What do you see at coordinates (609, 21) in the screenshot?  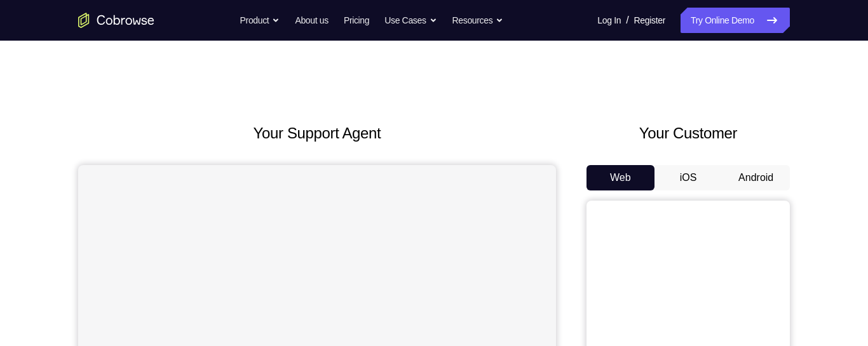 I see `a: Log In` at bounding box center [609, 21].